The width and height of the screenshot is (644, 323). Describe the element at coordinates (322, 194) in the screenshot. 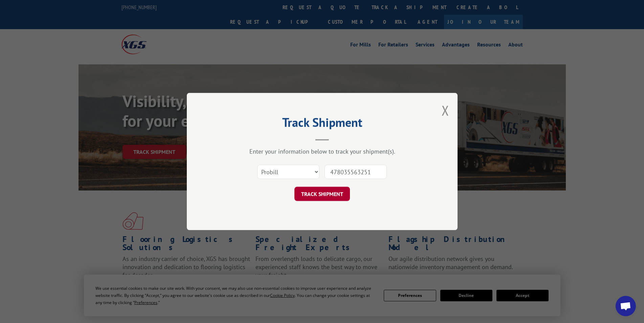

I see `button: TRACK SHIPMENT` at that location.